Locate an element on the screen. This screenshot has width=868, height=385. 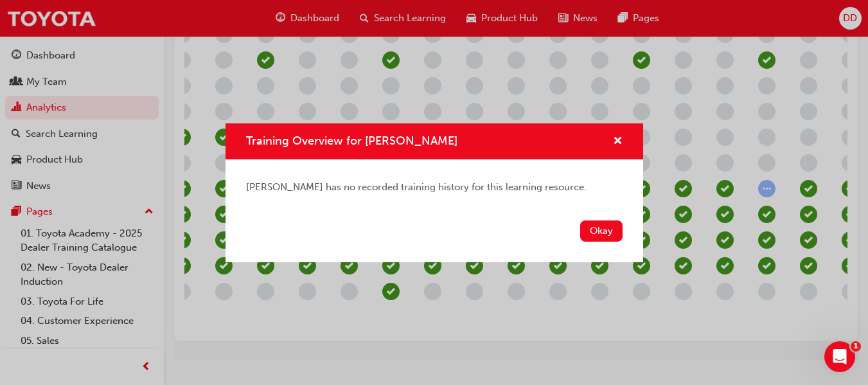
div: Training Overview for Troy Vong is located at coordinates (434, 193).